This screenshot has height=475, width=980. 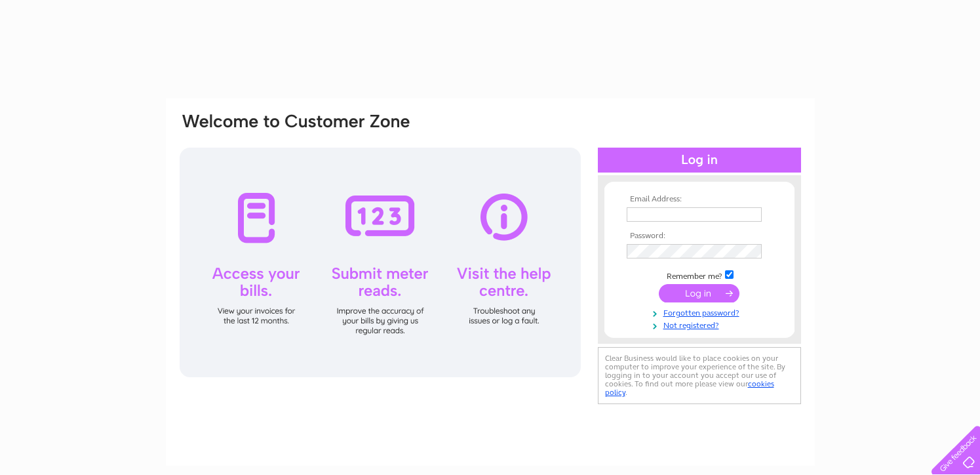 I want to click on th: Password:, so click(x=700, y=236).